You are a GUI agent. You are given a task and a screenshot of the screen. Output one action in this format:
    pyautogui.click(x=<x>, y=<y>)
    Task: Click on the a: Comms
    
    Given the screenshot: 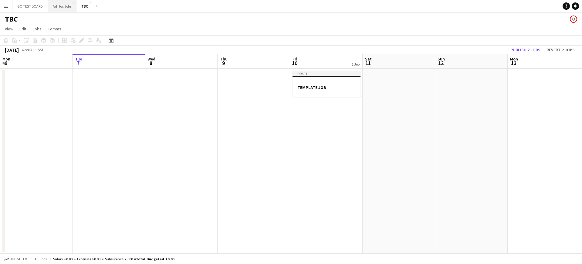 What is the action you would take?
    pyautogui.click(x=54, y=29)
    